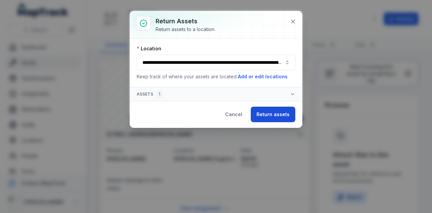 The height and width of the screenshot is (213, 432). What do you see at coordinates (233, 114) in the screenshot?
I see `button: Cancel` at bounding box center [233, 114].